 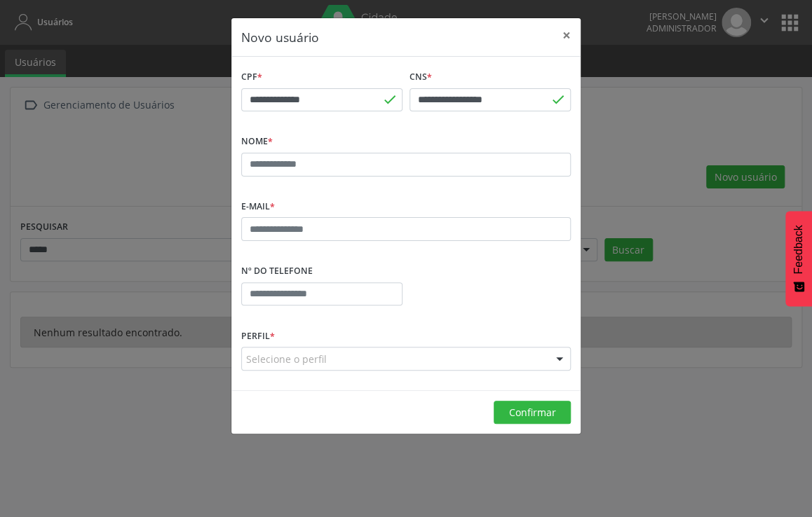 What do you see at coordinates (280, 37) in the screenshot?
I see `h5: Novo usuário` at bounding box center [280, 37].